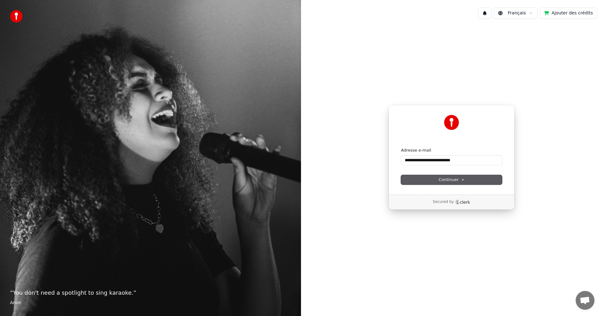 This screenshot has height=316, width=602. Describe the element at coordinates (452, 180) in the screenshot. I see `button: Continuer` at that location.